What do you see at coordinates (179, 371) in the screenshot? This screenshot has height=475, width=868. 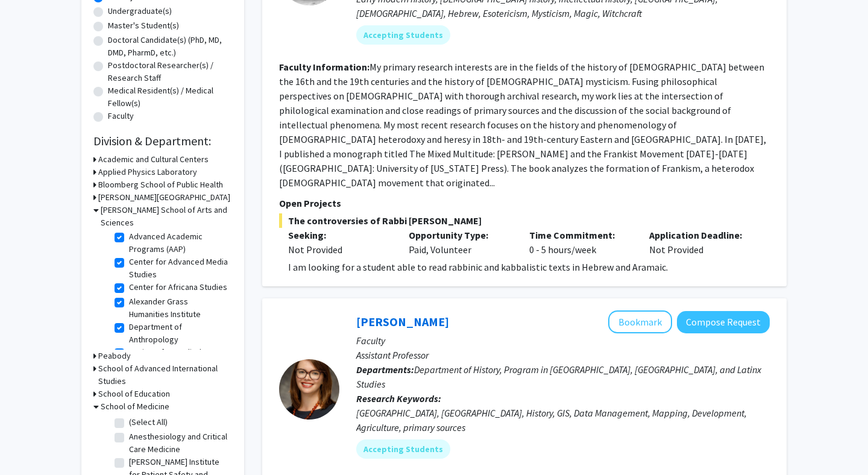 I see `label: Institute for Applied Economics, Global Health and the Study of Business Enterprise` at bounding box center [179, 371].